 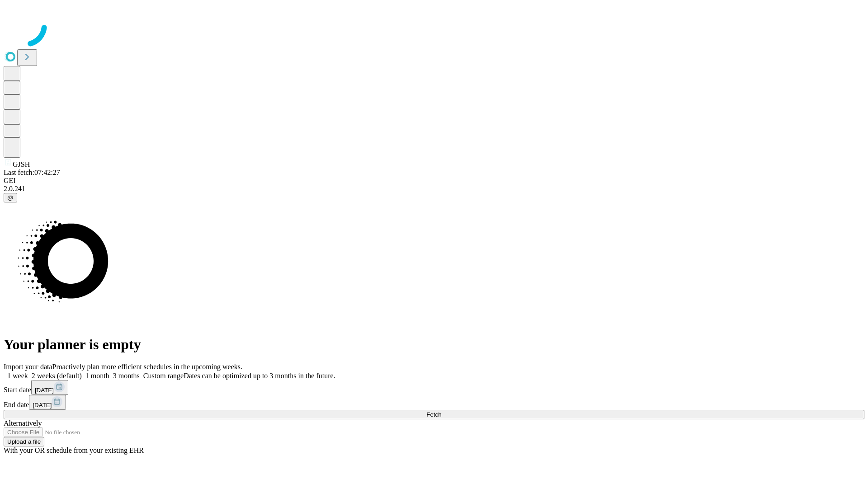 I want to click on span: Dates can be optimized up to 3 months in the future., so click(x=259, y=375).